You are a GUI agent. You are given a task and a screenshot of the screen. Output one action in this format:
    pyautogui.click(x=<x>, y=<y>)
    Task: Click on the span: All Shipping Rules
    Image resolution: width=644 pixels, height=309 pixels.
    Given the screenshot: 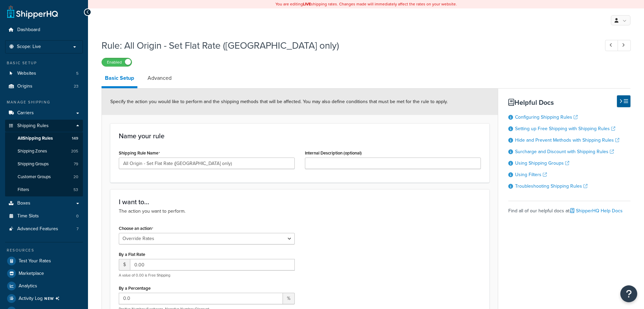 What is the action you would take?
    pyautogui.click(x=35, y=138)
    